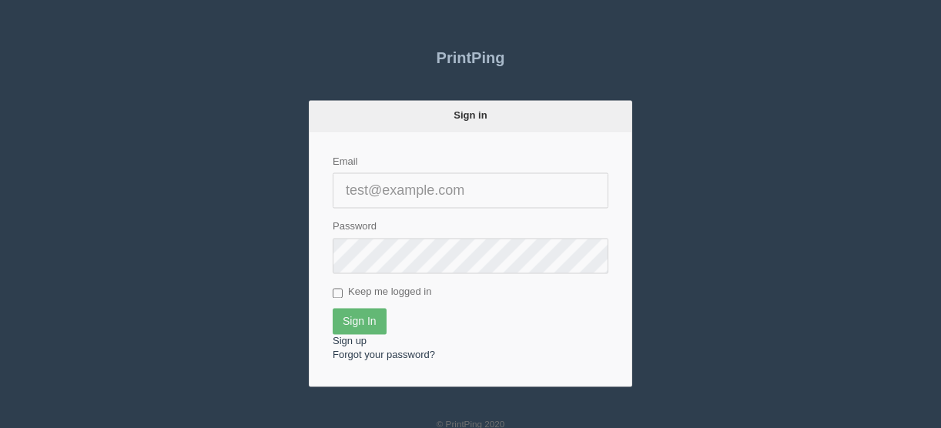 The height and width of the screenshot is (428, 941). I want to click on a: Forgot your password?, so click(384, 354).